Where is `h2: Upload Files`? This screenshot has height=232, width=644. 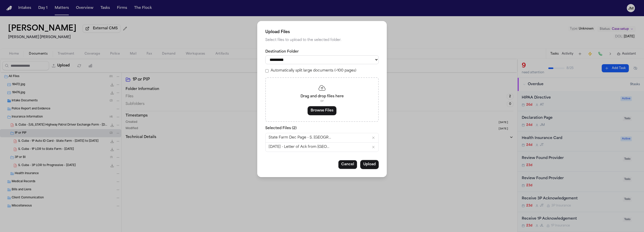 h2: Upload Files is located at coordinates (322, 32).